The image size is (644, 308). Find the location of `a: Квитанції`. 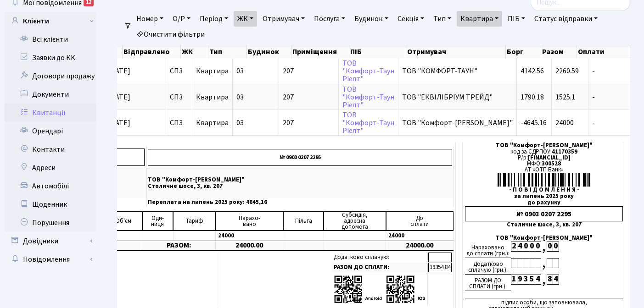

a: Квитанції is located at coordinates (51, 113).